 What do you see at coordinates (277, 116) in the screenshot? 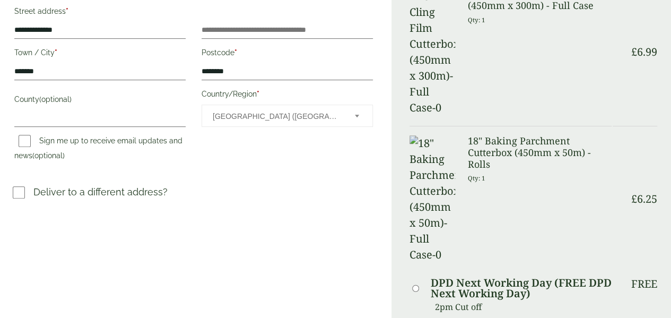
I see `span: United Kingdom (UK)` at bounding box center [277, 116].